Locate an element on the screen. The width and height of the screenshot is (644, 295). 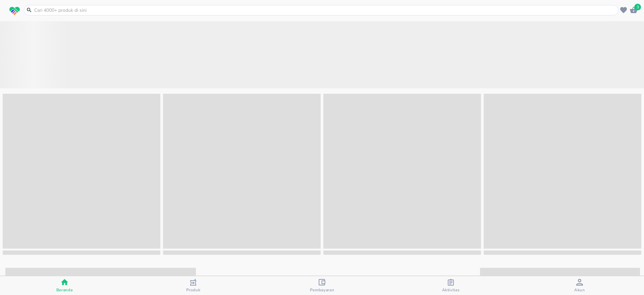
button: Pembayaran is located at coordinates (322, 285).